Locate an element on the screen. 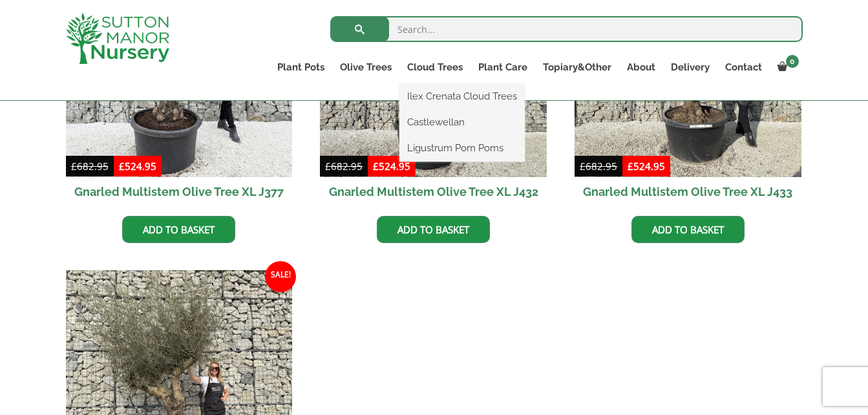 Image resolution: width=868 pixels, height=415 pixels. a: Olive Trees is located at coordinates (366, 67).